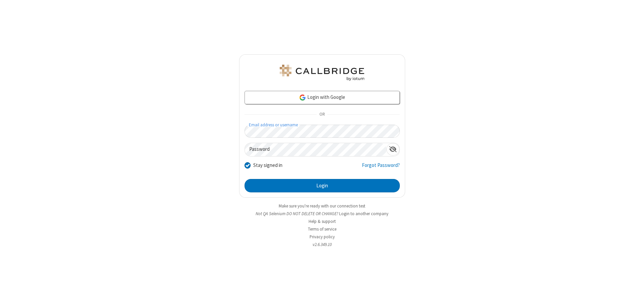 Image resolution: width=644 pixels, height=307 pixels. Describe the element at coordinates (381, 168) in the screenshot. I see `a: Forgot Password?` at that location.